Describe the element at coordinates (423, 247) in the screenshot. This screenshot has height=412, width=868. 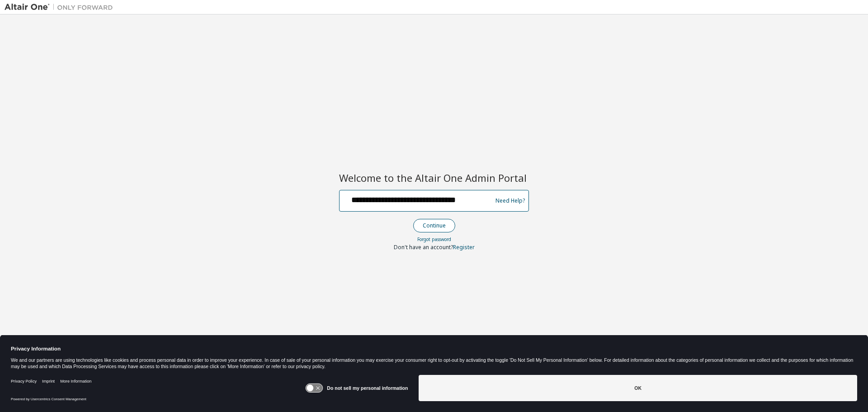
I see `span: Don't have an account?` at that location.